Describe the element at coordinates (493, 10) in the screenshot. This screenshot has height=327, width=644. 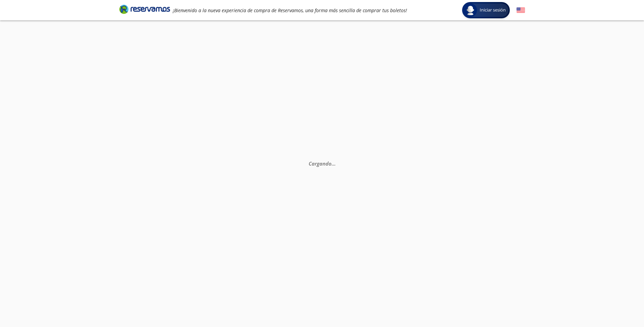
I see `span: Iniciar sesión` at that location.